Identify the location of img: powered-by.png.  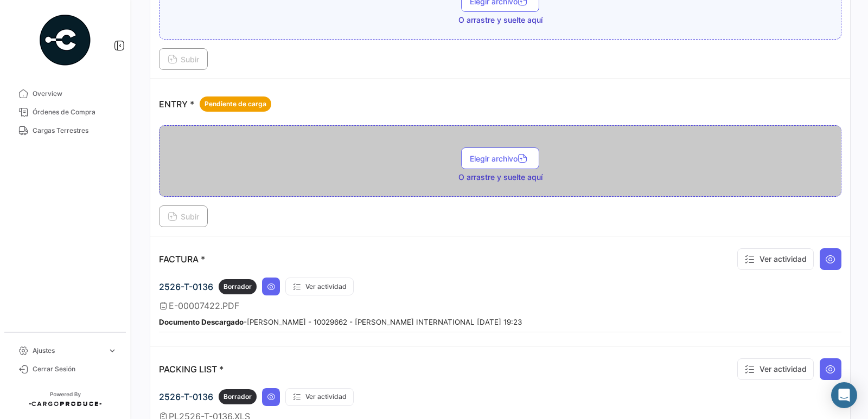
(65, 40).